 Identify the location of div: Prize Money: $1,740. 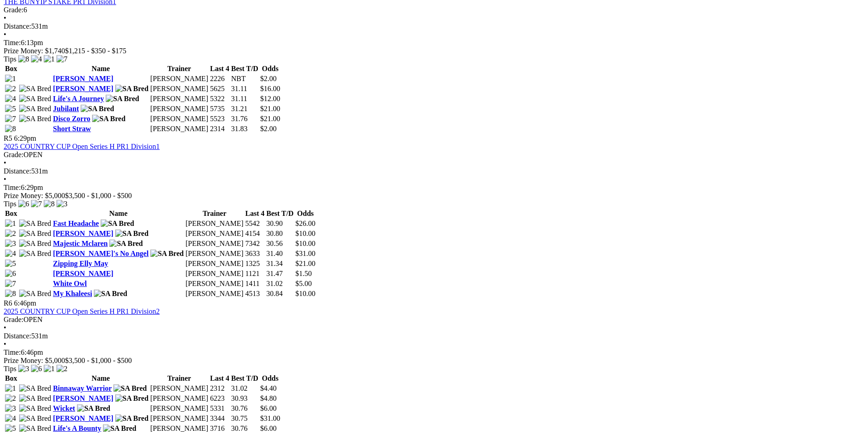
(434, 51).